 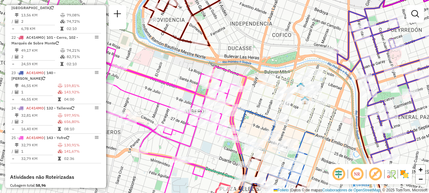 What do you see at coordinates (15, 73) in the screenshot?
I see `font: 23 -` at bounding box center [15, 73].